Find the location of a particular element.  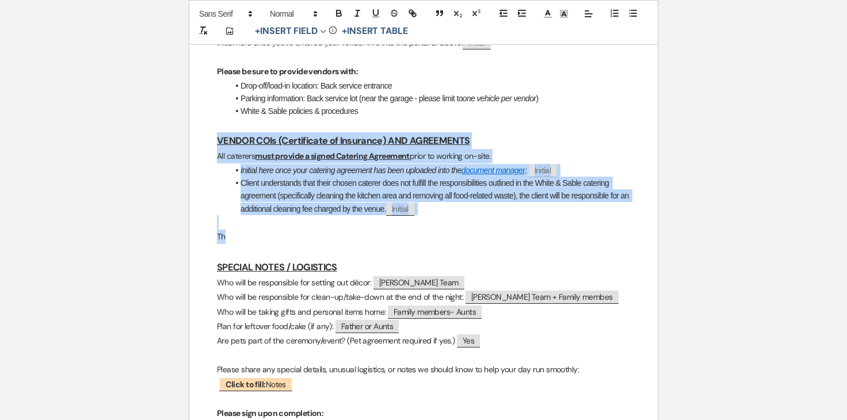

span: Text Background Color is located at coordinates (564, 14).